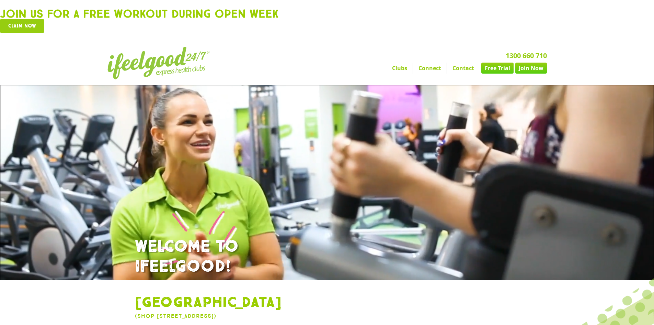 The image size is (654, 325). What do you see at coordinates (463, 68) in the screenshot?
I see `a: Contact` at bounding box center [463, 68].